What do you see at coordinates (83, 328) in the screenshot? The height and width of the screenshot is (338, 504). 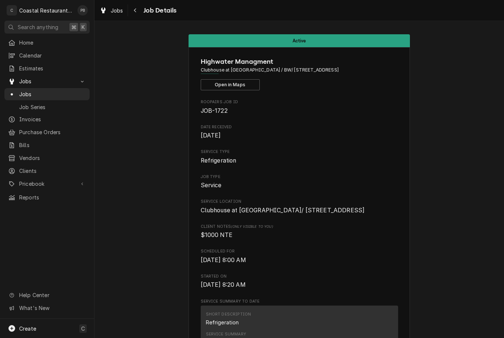 I see `span: C` at bounding box center [83, 328].